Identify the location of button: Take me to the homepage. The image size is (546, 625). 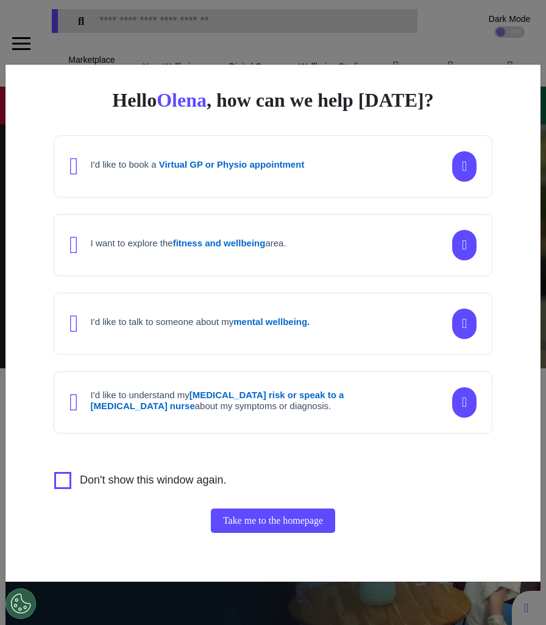
(273, 520).